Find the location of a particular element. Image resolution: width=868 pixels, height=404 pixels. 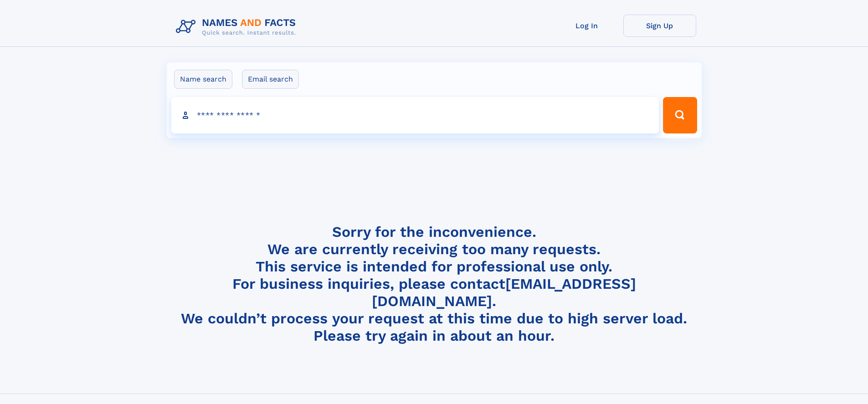

input: search input is located at coordinates (415, 115).